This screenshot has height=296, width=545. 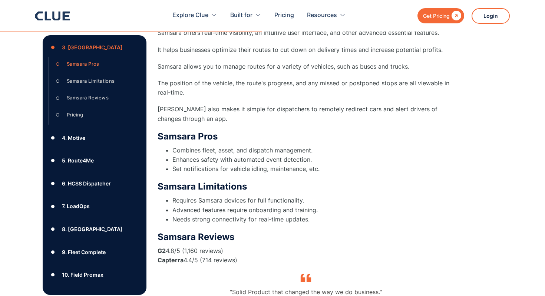 What do you see at coordinates (306, 50) in the screenshot?
I see `p: It helps businesses optimize their routes to cut down on delivery times and increase potential pr...` at bounding box center [306, 50].